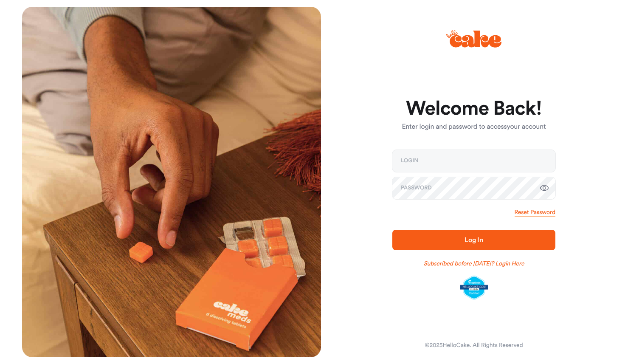  I want to click on img: legit-script-certified.png, so click(474, 288).